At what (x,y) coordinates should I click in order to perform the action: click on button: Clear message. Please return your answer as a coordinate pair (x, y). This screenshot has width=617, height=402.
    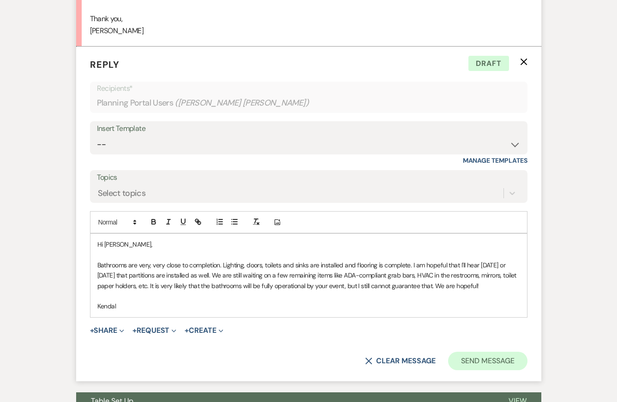
    Looking at the image, I should click on (400, 361).